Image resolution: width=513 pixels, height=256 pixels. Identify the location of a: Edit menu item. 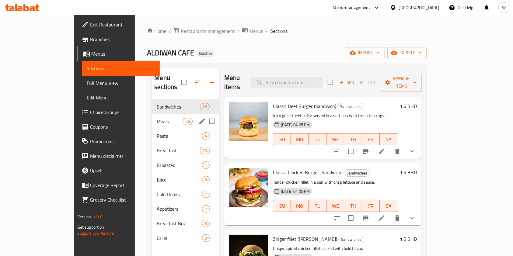
(382, 218).